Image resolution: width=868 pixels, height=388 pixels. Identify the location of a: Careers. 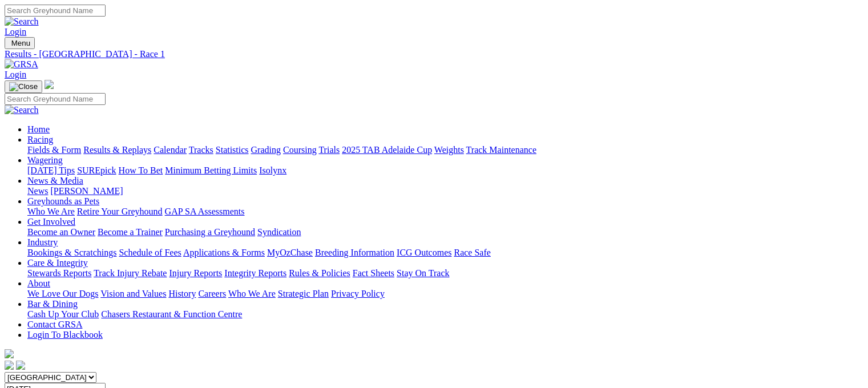
(212, 293).